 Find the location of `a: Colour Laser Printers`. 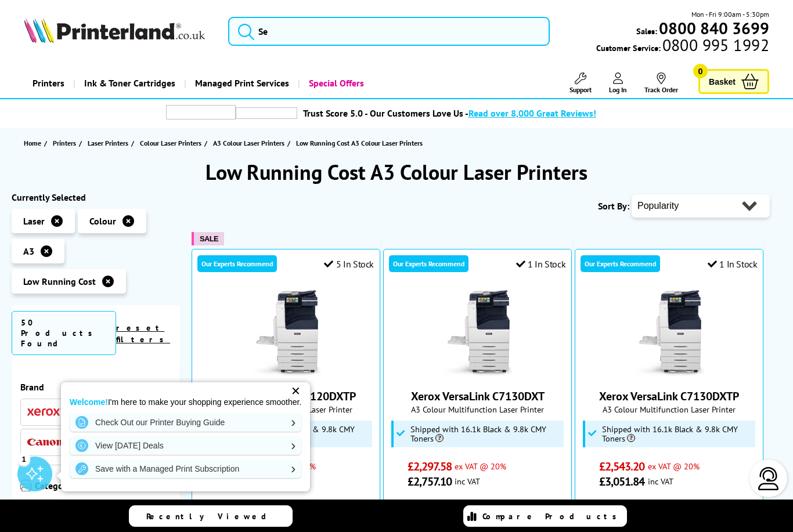

a: Colour Laser Printers is located at coordinates (172, 143).